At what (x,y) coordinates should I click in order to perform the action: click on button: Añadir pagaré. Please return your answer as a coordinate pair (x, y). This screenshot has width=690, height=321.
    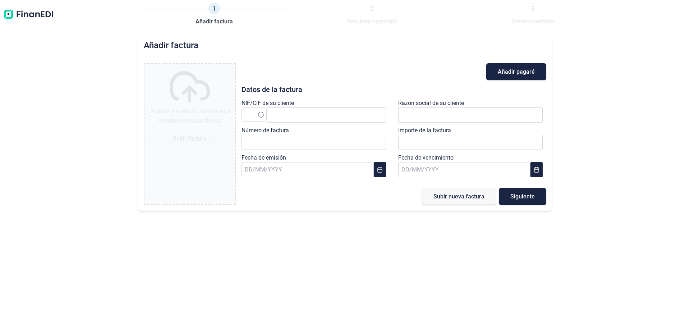
    Looking at the image, I should click on (516, 72).